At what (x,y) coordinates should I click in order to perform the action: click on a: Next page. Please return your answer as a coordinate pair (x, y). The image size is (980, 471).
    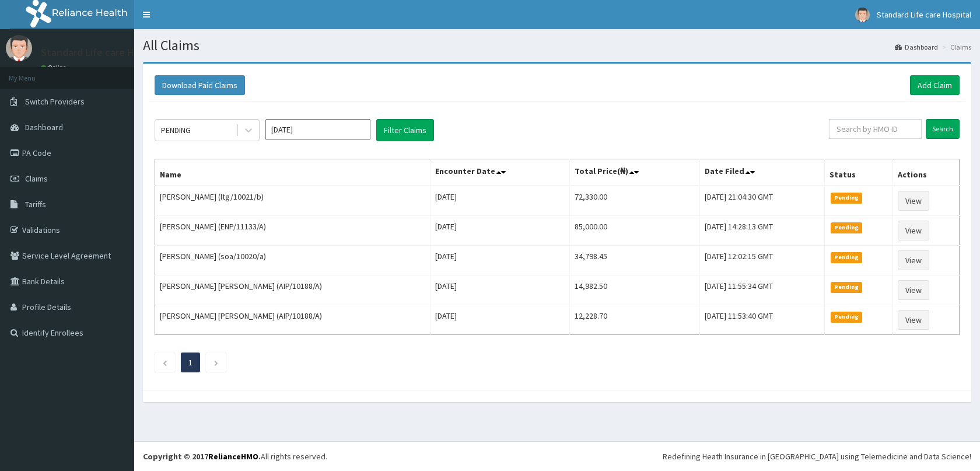
    Looking at the image, I should click on (216, 363).